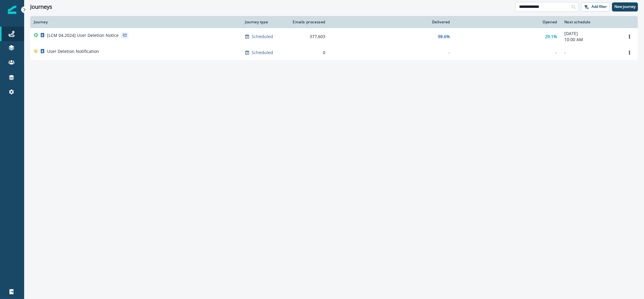 The height and width of the screenshot is (299, 644). I want to click on div: Emails processed, so click(308, 22).